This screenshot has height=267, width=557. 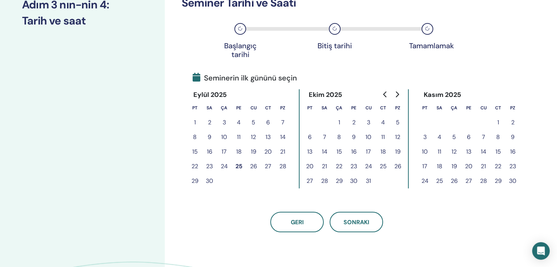 I want to click on span: Sonraki, so click(x=356, y=222).